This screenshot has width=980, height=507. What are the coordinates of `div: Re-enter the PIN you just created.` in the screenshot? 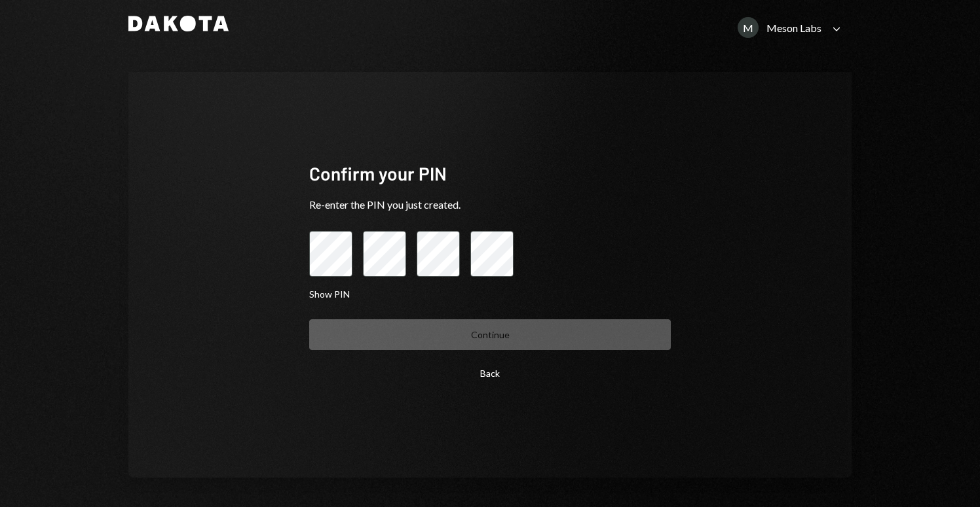 It's located at (490, 205).